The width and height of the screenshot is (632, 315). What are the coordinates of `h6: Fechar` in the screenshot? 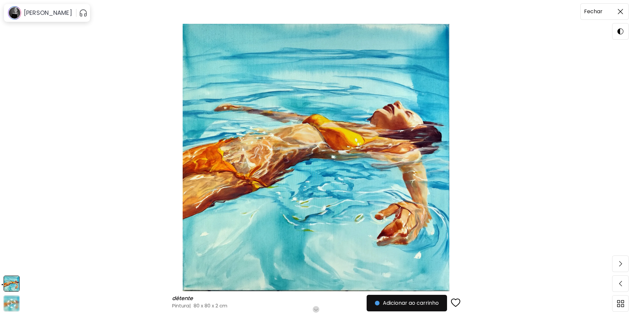 It's located at (593, 12).